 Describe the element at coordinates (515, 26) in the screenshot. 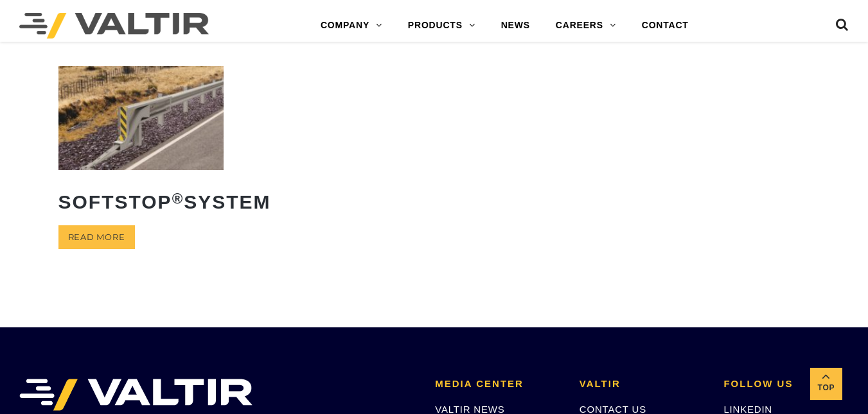

I see `a: NEWS` at that location.